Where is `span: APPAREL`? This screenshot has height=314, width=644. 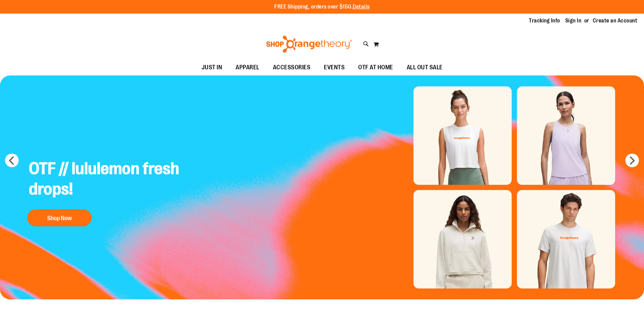
span: APPAREL is located at coordinates (248, 67).